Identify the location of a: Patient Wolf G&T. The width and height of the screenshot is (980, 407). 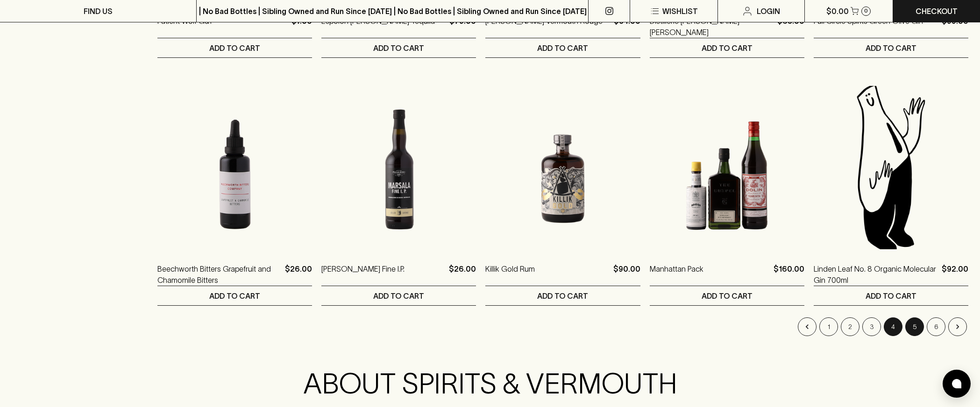
(185, 27).